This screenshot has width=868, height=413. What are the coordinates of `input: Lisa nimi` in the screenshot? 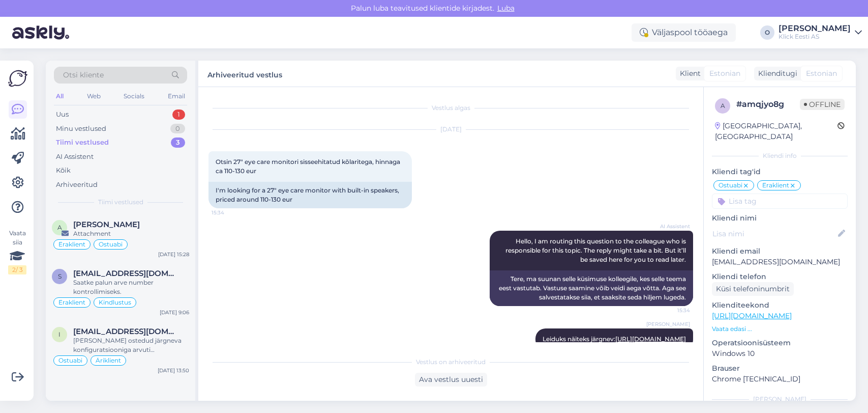 It's located at (773, 233).